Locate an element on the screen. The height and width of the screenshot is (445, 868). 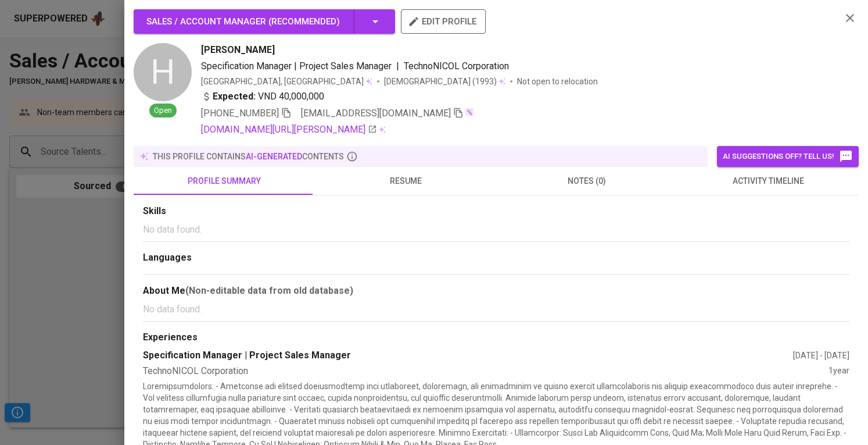
div: H is located at coordinates (163, 72).